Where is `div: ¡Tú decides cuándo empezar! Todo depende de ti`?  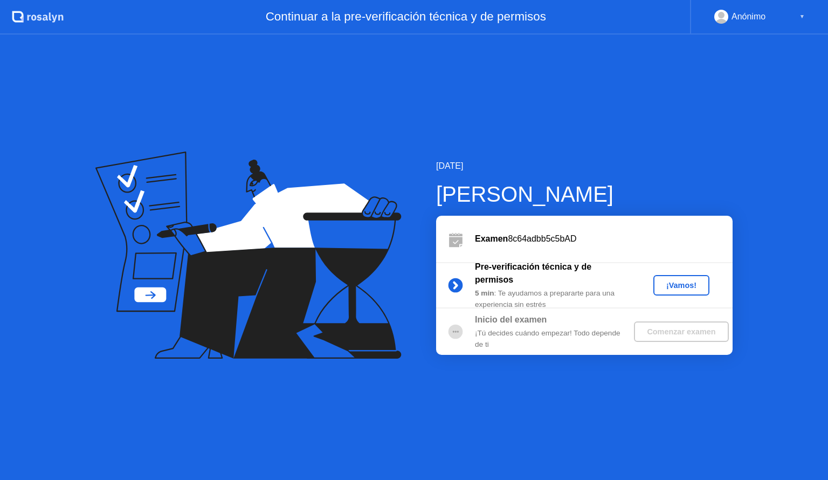
div: ¡Tú decides cuándo empezar! Todo depende de ti is located at coordinates (552, 338).